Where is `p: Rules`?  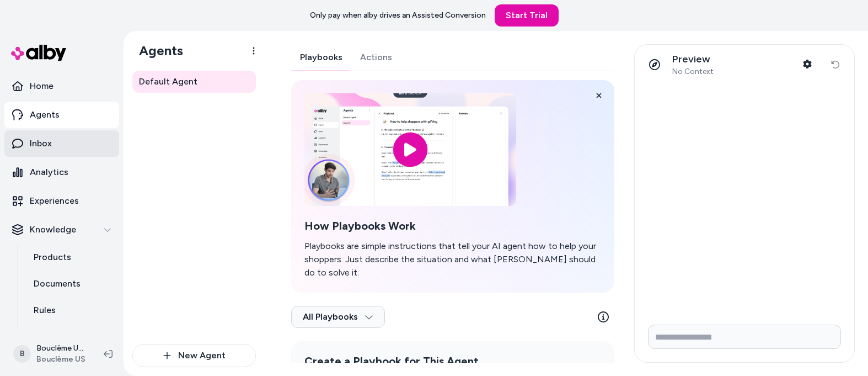 p: Rules is located at coordinates (45, 310).